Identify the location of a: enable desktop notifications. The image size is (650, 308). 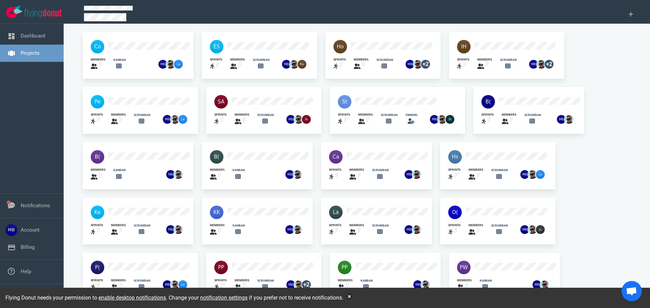
(132, 298).